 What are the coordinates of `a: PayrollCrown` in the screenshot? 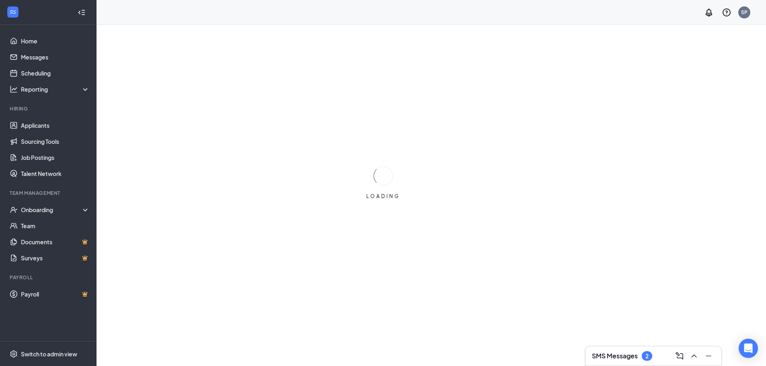 It's located at (55, 294).